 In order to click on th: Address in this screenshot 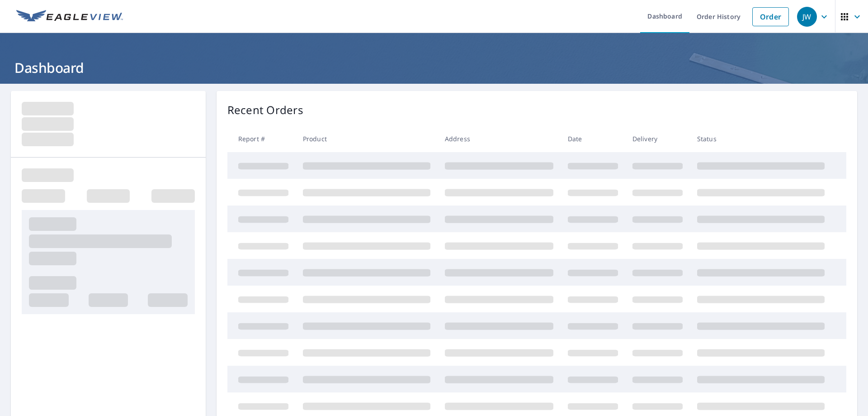, I will do `click(499, 139)`.